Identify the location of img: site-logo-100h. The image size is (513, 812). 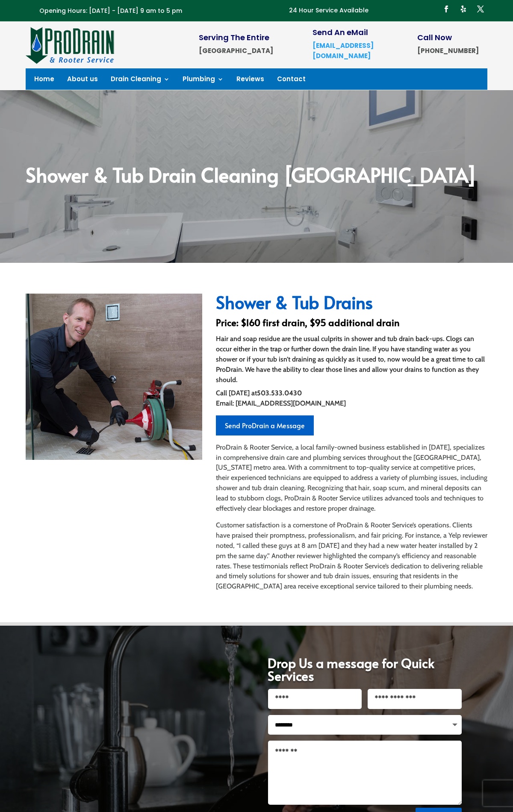
(70, 45).